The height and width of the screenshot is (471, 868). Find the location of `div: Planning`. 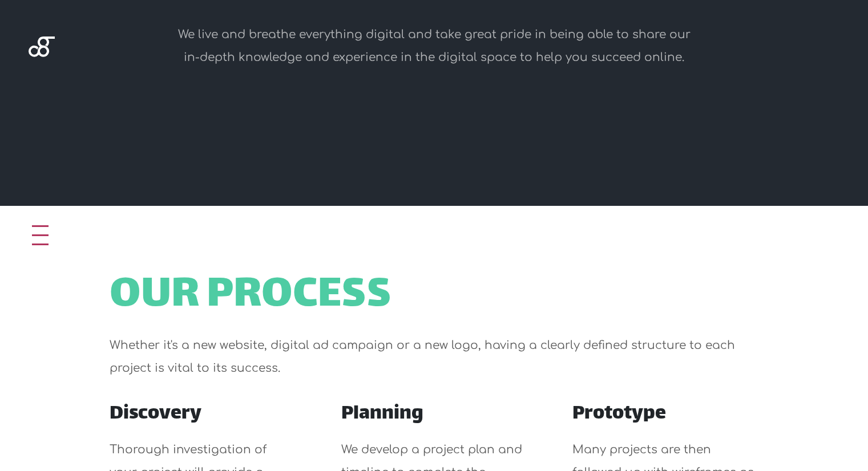

div: Planning is located at coordinates (434, 414).